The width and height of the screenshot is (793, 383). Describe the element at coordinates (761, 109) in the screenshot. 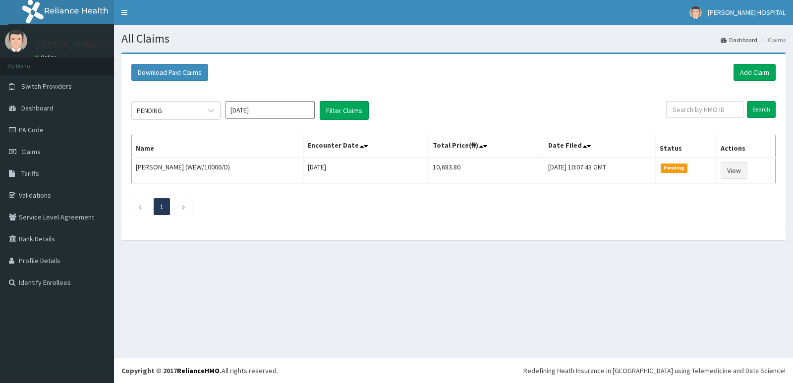

I see `input: Search` at that location.